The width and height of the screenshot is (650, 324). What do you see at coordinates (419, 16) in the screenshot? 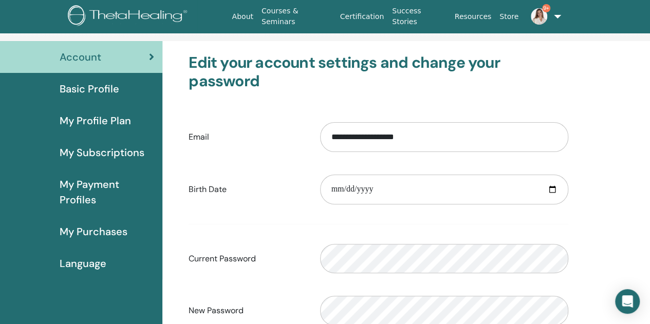
I see `a: Success Stories` at bounding box center [419, 16].